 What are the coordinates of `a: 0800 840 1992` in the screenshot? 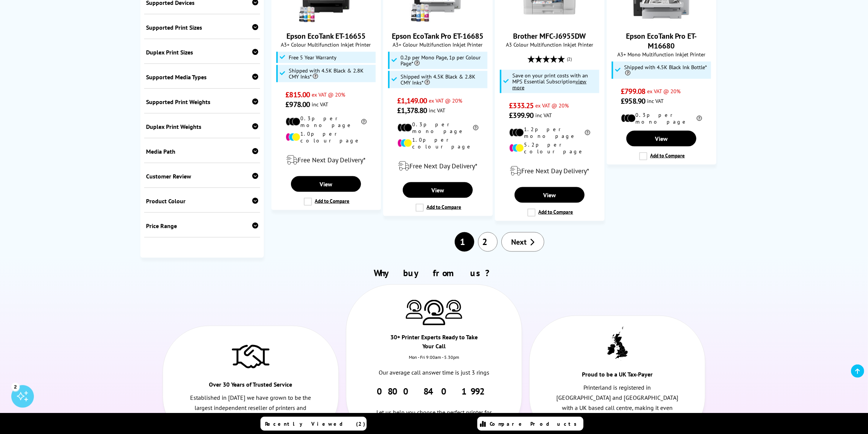 It's located at (434, 392).